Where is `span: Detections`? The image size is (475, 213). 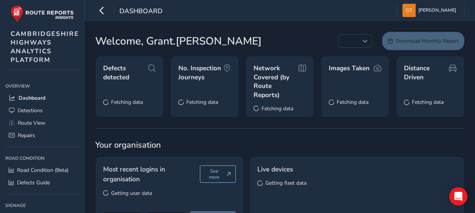 span: Detections is located at coordinates (30, 110).